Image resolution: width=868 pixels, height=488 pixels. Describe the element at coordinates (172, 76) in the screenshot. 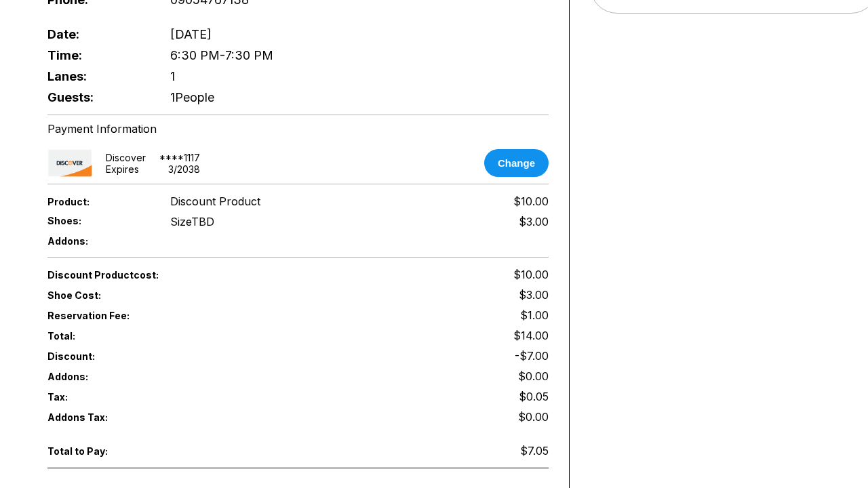

I see `span: 1` at that location.